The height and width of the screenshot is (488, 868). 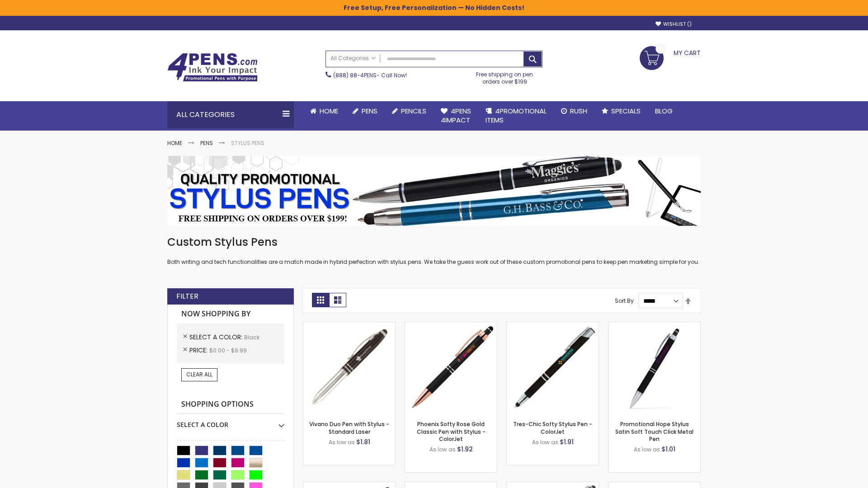 What do you see at coordinates (574, 111) in the screenshot?
I see `a: Rush` at bounding box center [574, 111].